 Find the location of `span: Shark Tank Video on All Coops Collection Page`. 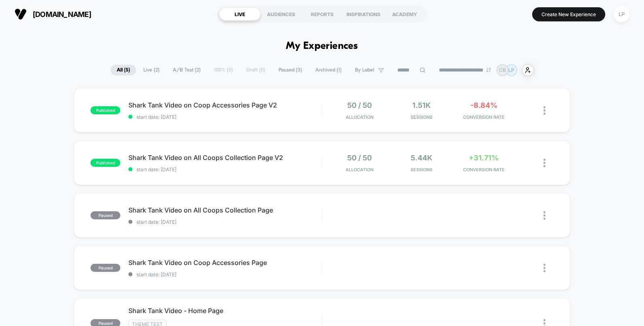

span: Shark Tank Video on All Coops Collection Page is located at coordinates (225, 210).